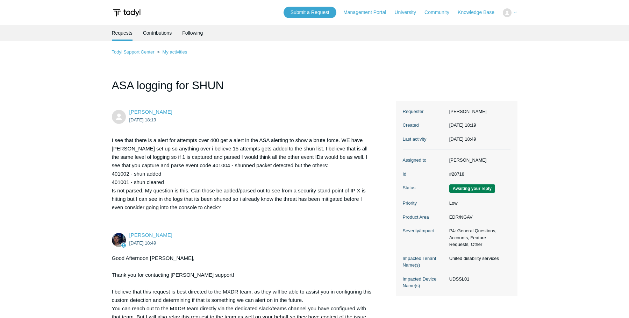 This screenshot has height=318, width=629. What do you see at coordinates (472, 188) in the screenshot?
I see `span: We are waiting for you to respond` at bounding box center [472, 188].